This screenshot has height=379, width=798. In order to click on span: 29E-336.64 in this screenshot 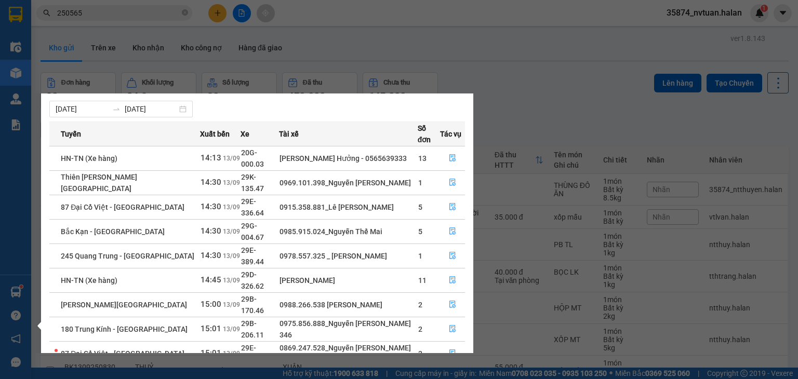, I will do `click(252, 207)`.